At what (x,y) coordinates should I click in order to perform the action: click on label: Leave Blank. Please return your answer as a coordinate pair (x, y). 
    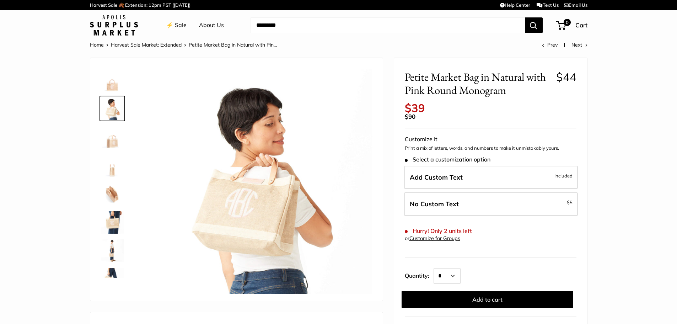
    Looking at the image, I should click on (490, 204).